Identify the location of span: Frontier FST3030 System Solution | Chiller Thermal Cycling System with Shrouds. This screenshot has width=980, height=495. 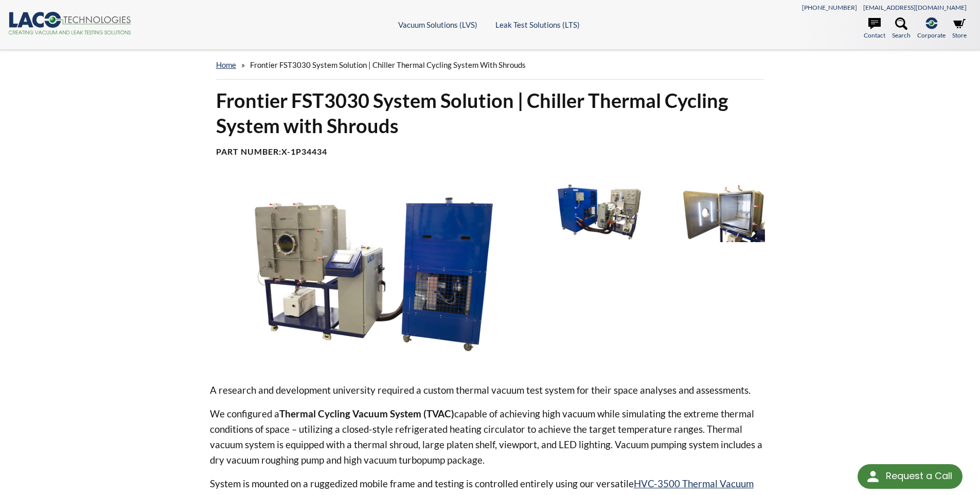
(388, 65).